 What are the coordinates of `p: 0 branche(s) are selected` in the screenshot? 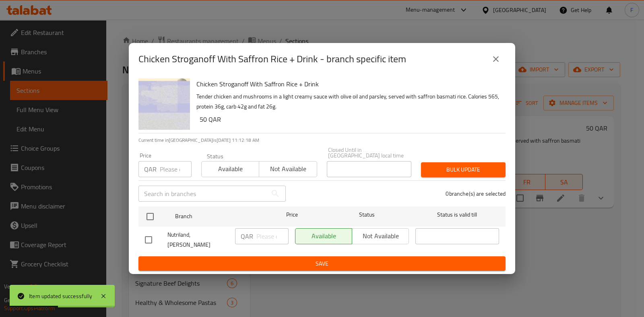 It's located at (475, 194).